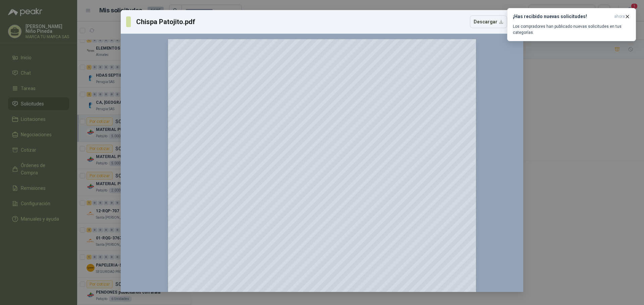  Describe the element at coordinates (562, 16) in the screenshot. I see `h3: ¡Has recibido nuevas solicitudes!` at that location.